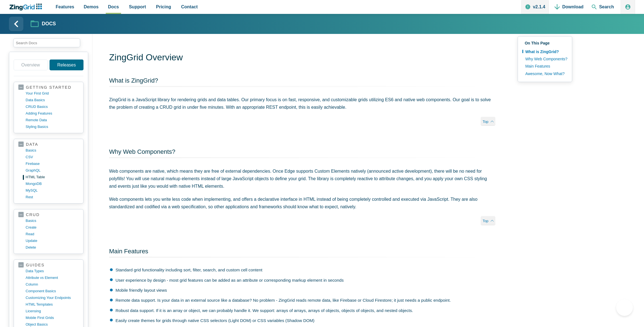  Describe the element at coordinates (52, 190) in the screenshot. I see `a: MySQL` at that location.